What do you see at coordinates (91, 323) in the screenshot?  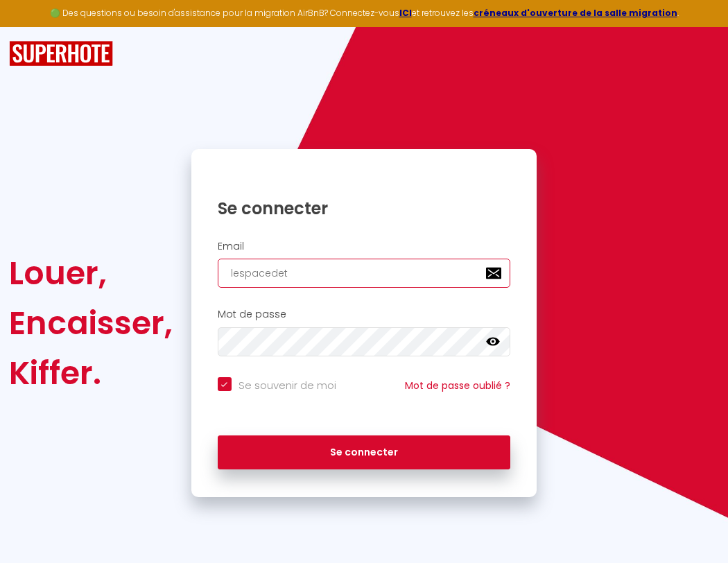 I see `div: Encaisser,` at bounding box center [91, 323].